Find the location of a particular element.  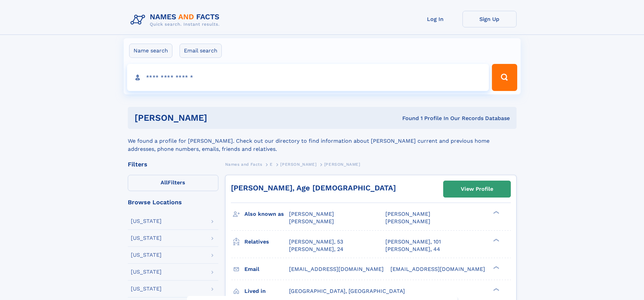

a: Names and Facts is located at coordinates (243, 164).